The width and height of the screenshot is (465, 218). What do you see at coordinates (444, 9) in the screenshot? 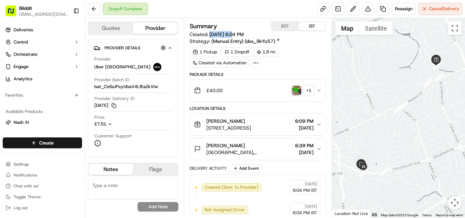
I see `span: Cancel Delivery` at bounding box center [444, 9].